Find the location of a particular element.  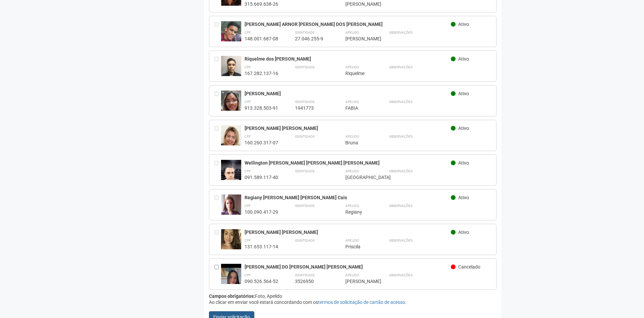

div: Ao clicar em enviar você estará concordando com os . is located at coordinates (353, 302).